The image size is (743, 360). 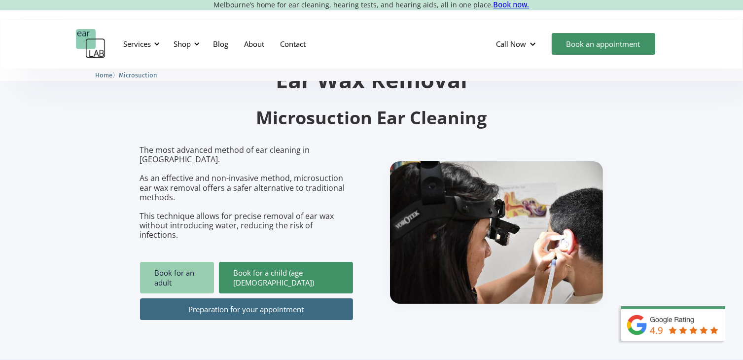 What do you see at coordinates (104, 75) in the screenshot?
I see `span: Home` at bounding box center [104, 75].